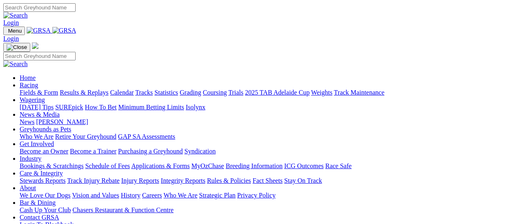 The image size is (514, 224). I want to click on a: MyOzChase, so click(208, 166).